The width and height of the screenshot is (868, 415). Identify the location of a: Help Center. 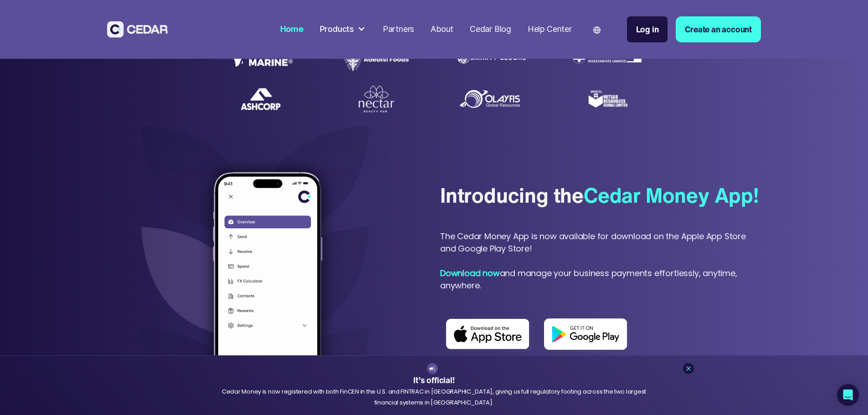
(549, 29).